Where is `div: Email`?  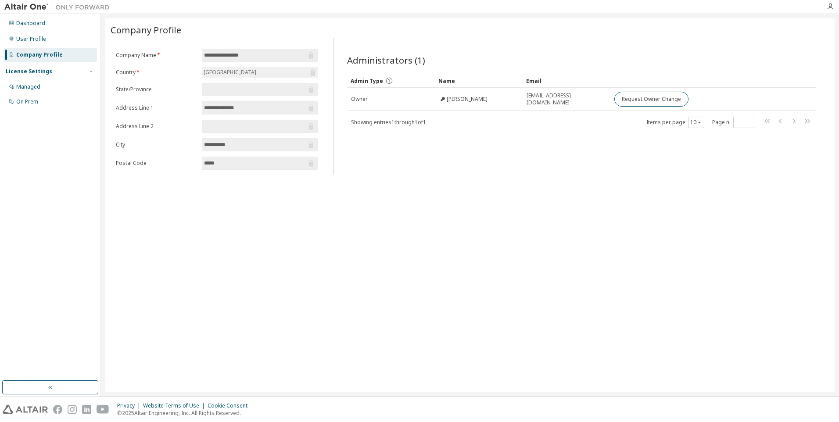 div: Email is located at coordinates (567, 81).